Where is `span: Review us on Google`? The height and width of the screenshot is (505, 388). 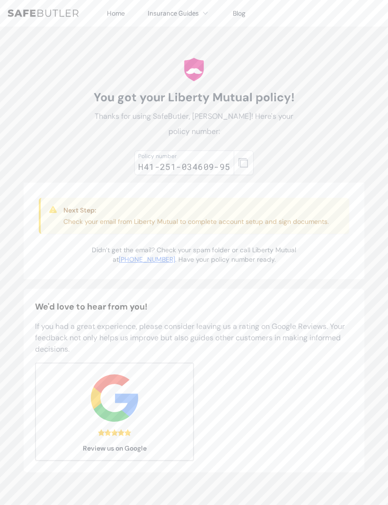 span: Review us on Google is located at coordinates (115, 448).